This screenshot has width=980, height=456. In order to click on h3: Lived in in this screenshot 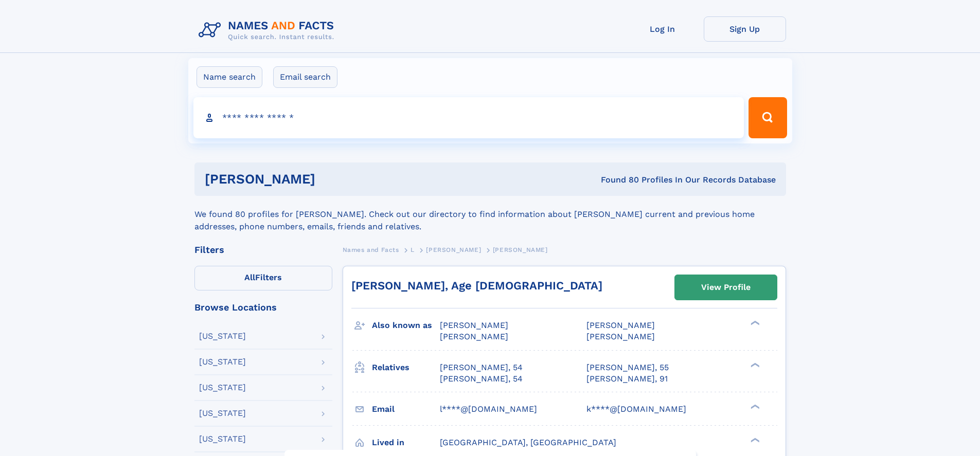, I will do `click(406, 443)`.